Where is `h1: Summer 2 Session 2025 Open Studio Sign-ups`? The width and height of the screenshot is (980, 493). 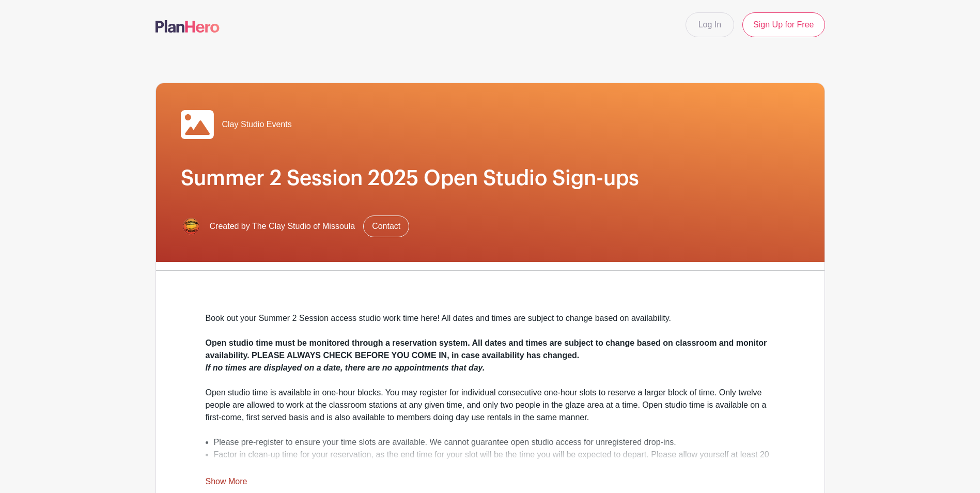
h1: Summer 2 Session 2025 Open Studio Sign-ups is located at coordinates (490, 178).